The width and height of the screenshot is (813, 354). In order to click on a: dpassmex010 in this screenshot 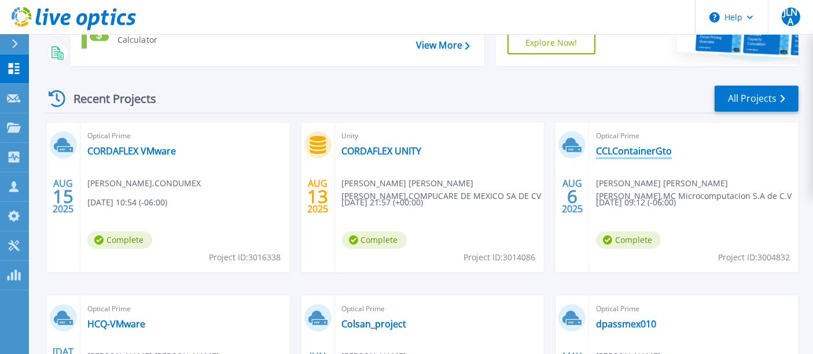, I will do `click(626, 324)`.